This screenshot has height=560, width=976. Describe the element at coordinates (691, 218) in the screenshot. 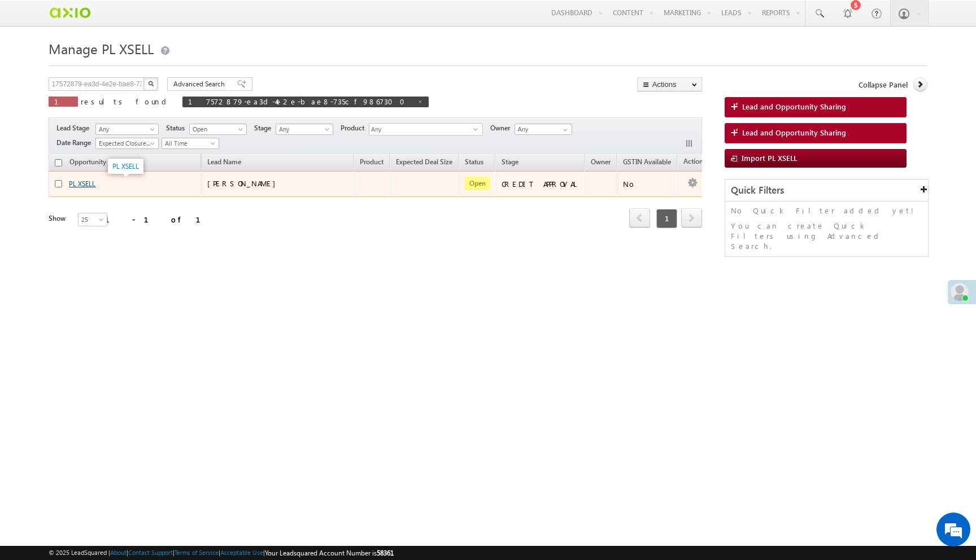

I see `a: next` at that location.